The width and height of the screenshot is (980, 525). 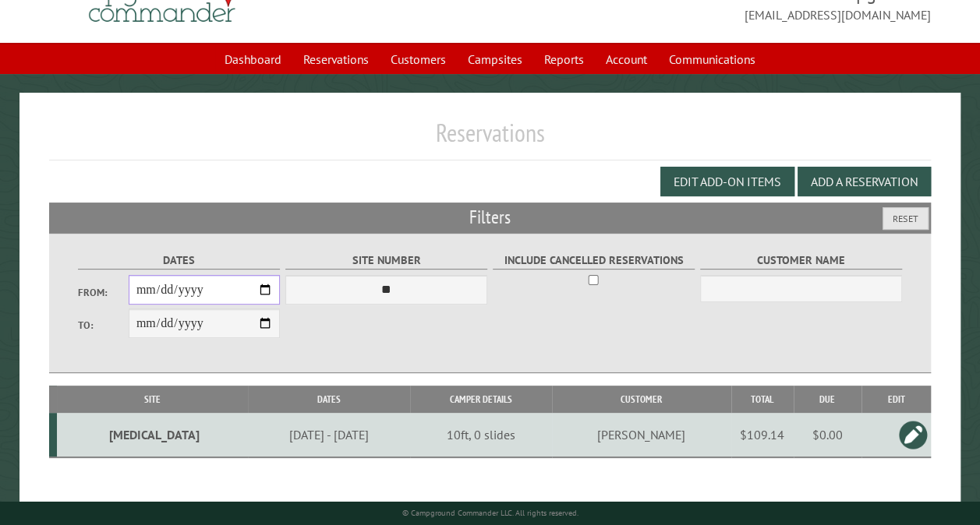 What do you see at coordinates (642, 399) in the screenshot?
I see `th: Customer` at bounding box center [642, 399].